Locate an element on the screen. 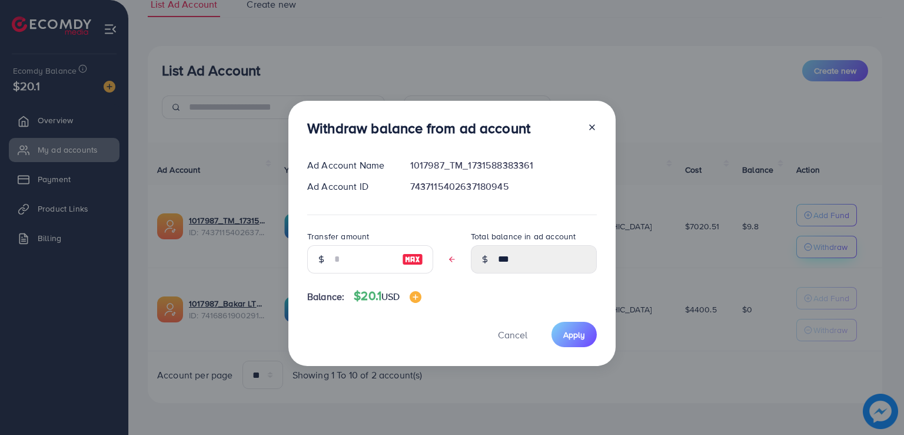 The height and width of the screenshot is (435, 904). label: Transfer amount is located at coordinates (338, 236).